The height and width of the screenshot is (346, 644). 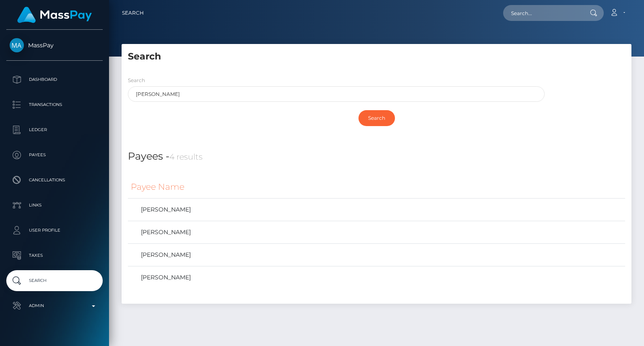 I want to click on input: Search, so click(x=376, y=118).